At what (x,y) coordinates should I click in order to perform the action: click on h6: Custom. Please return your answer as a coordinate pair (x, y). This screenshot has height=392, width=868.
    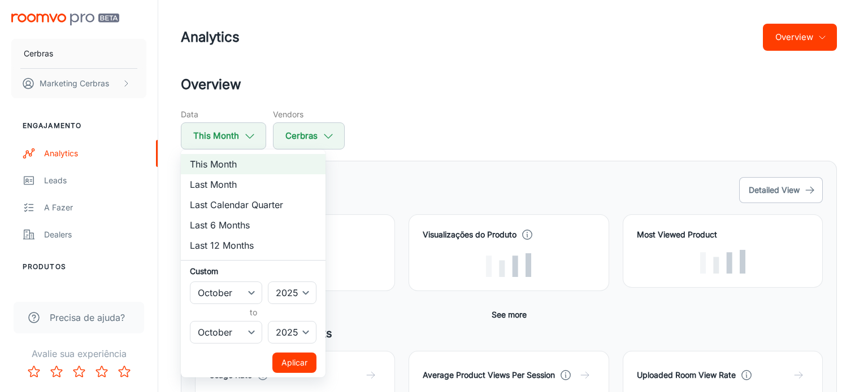
    Looking at the image, I should click on (253, 271).